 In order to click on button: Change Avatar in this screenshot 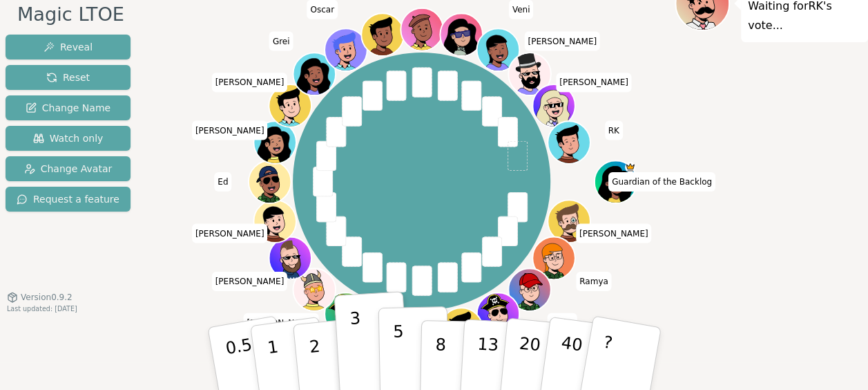, I will do `click(68, 169)`.